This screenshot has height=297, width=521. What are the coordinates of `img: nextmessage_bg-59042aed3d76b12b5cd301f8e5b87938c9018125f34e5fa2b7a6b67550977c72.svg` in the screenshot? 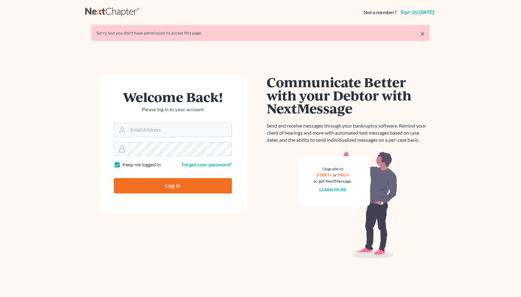 It's located at (348, 205).